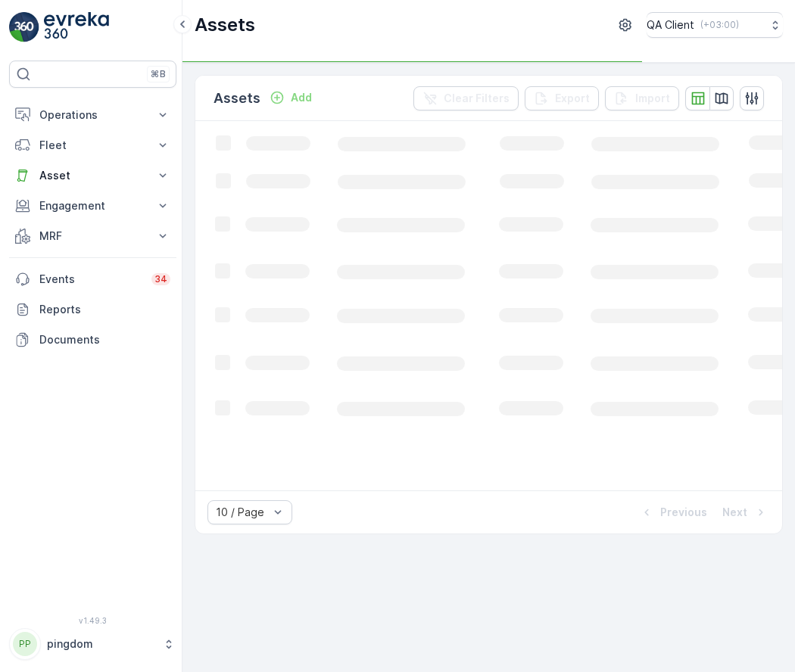 The height and width of the screenshot is (672, 795). I want to click on p: ( +03:00 ), so click(719, 25).